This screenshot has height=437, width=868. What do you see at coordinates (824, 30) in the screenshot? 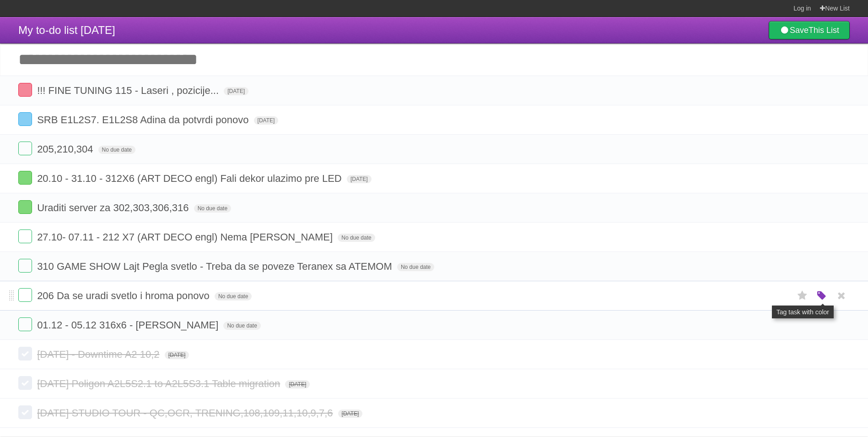
I see `b: This List` at bounding box center [824, 30].